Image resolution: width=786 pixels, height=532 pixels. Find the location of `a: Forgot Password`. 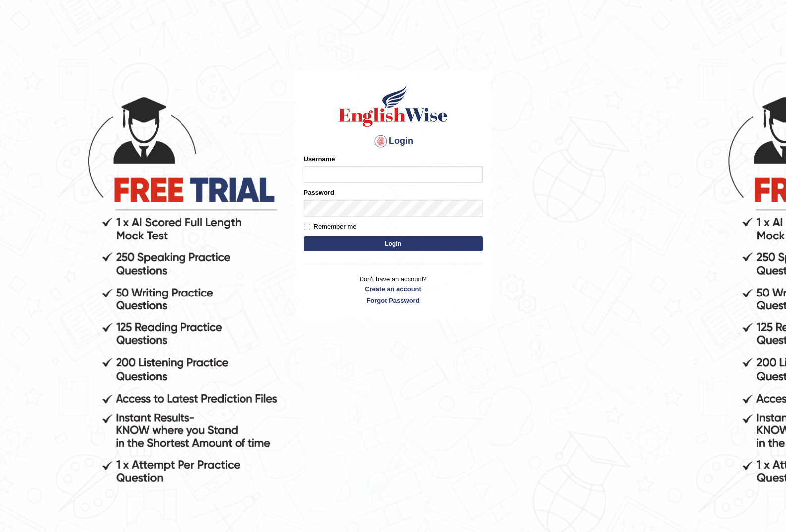

a: Forgot Password is located at coordinates (393, 301).